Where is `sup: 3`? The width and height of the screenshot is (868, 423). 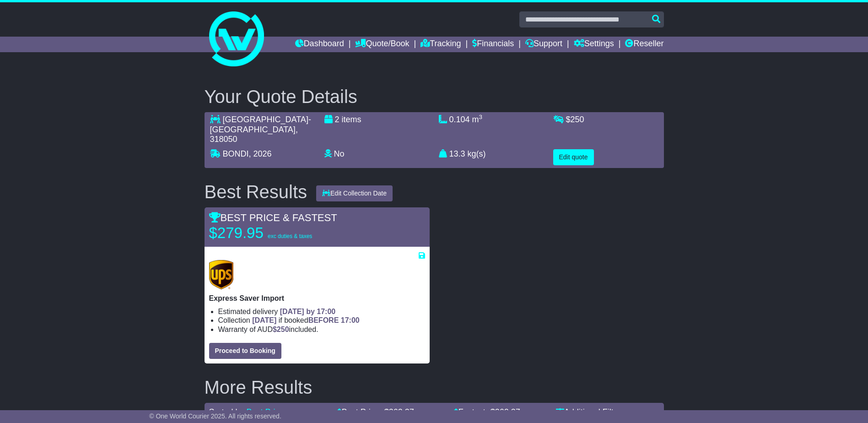
sup: 3 is located at coordinates (481, 117).